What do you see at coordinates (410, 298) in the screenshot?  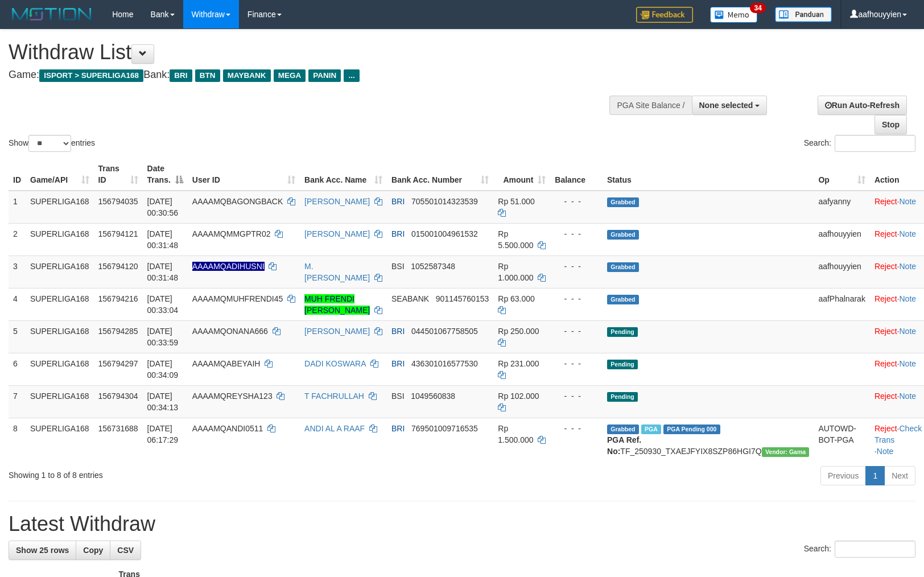 I see `span: SEABANK` at bounding box center [410, 298].